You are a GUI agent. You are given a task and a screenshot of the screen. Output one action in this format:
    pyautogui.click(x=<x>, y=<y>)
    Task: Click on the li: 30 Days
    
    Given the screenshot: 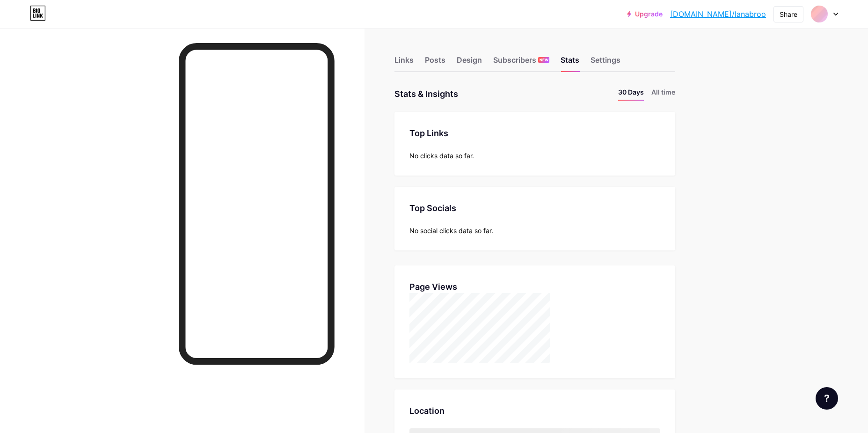 What is the action you would take?
    pyautogui.click(x=631, y=93)
    